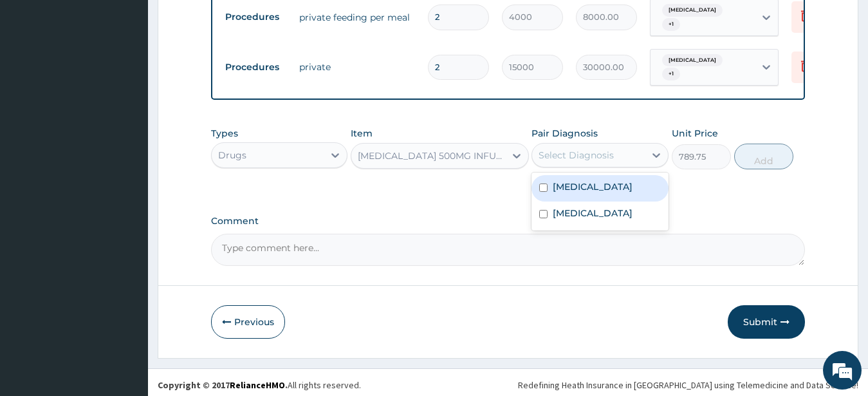  I want to click on td: private, so click(357, 67).